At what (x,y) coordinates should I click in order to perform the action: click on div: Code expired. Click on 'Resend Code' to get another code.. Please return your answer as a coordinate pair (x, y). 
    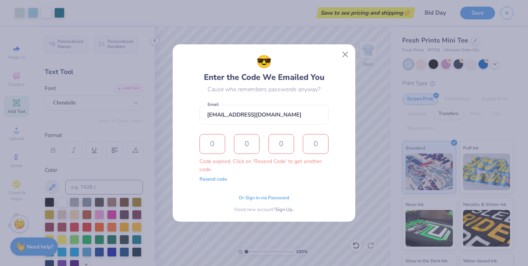
    Looking at the image, I should click on (264, 165).